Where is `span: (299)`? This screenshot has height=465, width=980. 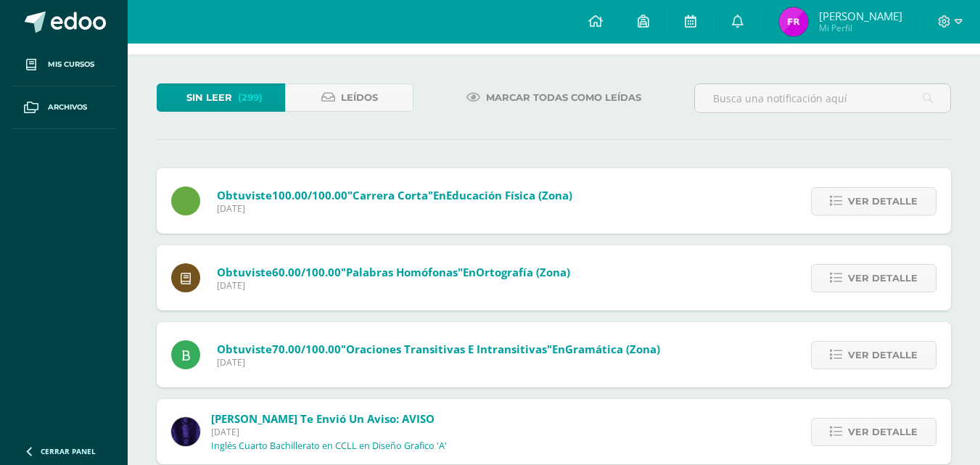 span: (299) is located at coordinates (250, 97).